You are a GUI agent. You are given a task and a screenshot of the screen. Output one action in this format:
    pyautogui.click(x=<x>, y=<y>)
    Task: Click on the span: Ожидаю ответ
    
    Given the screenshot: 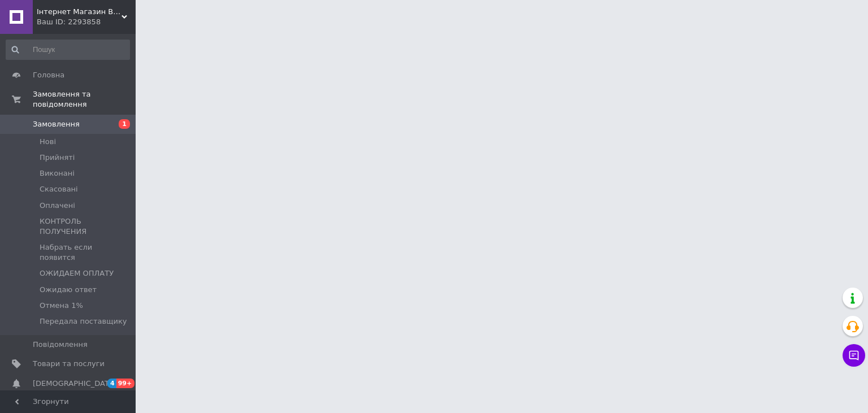 What is the action you would take?
    pyautogui.click(x=68, y=290)
    